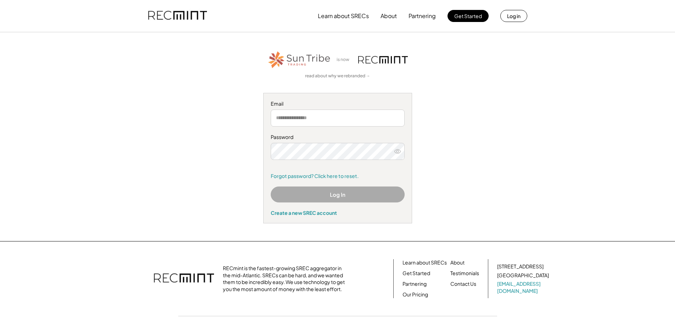  Describe the element at coordinates (337, 137) in the screenshot. I see `div: Password` at that location.